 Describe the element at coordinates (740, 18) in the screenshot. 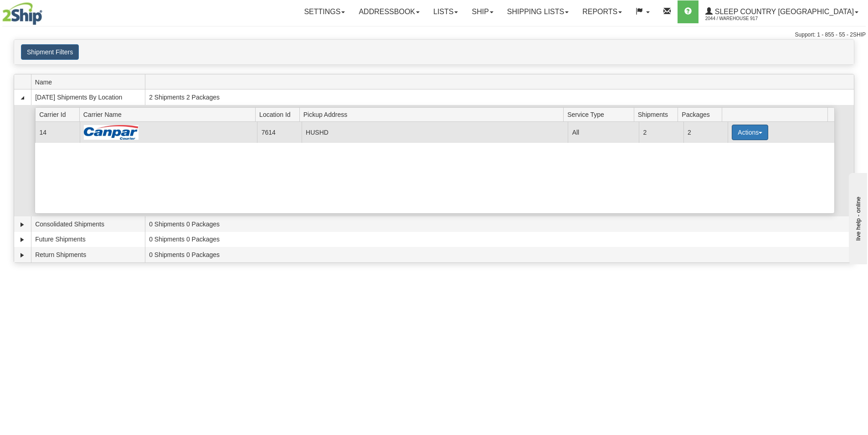

I see `span: 2044 / Warehouse 917` at that location.